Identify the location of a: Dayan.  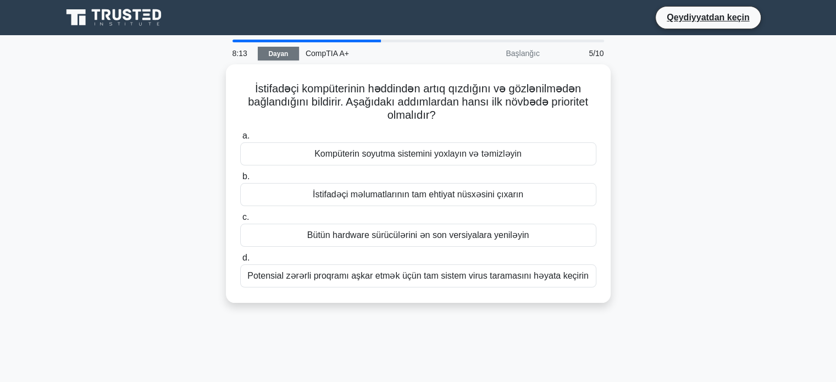
(278, 53).